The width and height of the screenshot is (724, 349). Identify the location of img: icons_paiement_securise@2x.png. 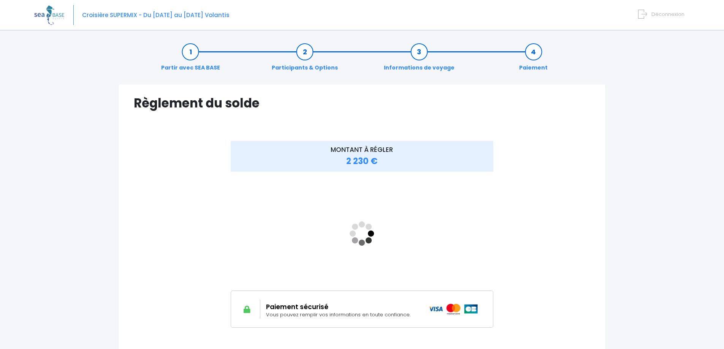
(454, 310).